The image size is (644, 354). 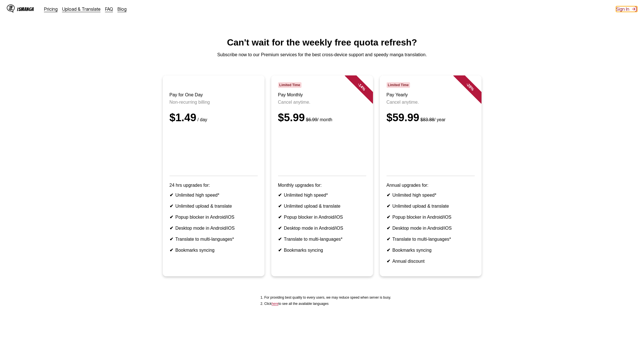 I want to click on p: Non-recurring billing, so click(x=214, y=102).